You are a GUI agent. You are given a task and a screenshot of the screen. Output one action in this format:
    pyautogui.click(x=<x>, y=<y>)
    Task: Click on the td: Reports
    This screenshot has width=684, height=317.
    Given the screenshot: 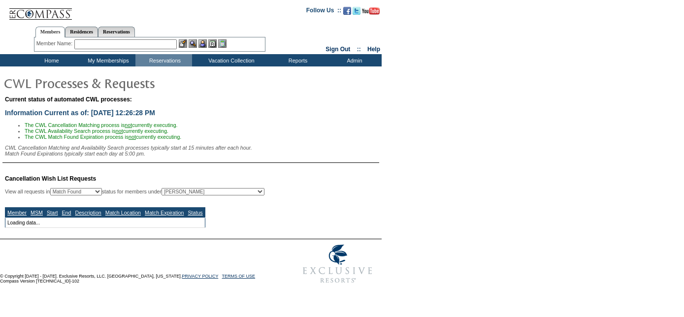 What is the action you would take?
    pyautogui.click(x=297, y=60)
    